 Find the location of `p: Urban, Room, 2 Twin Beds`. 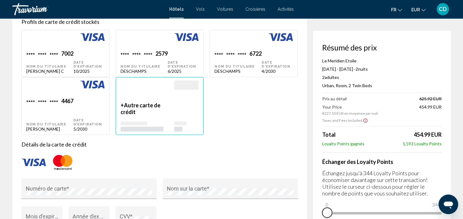

p: Urban, Room, 2 Twin Beds is located at coordinates (382, 85).